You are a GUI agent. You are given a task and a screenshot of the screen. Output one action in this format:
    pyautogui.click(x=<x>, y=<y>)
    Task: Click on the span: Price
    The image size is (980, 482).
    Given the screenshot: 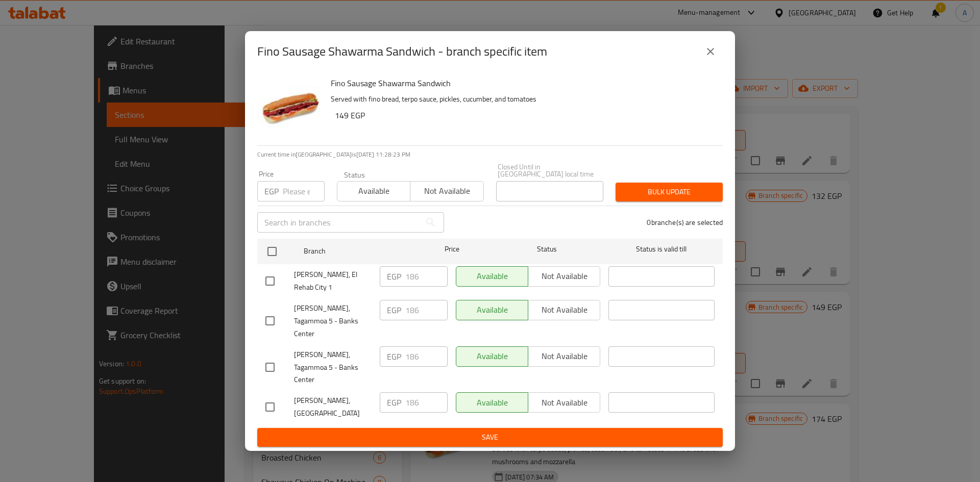 What is the action you would take?
    pyautogui.click(x=452, y=249)
    